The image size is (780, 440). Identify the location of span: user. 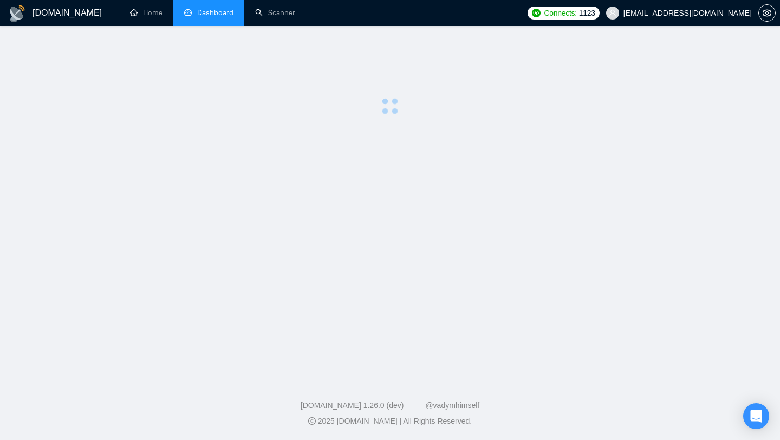
(612, 13).